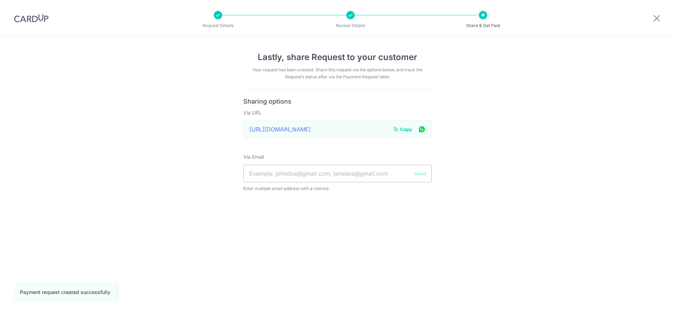 Image resolution: width=675 pixels, height=320 pixels. What do you see at coordinates (420, 174) in the screenshot?
I see `button: Send` at bounding box center [420, 174].